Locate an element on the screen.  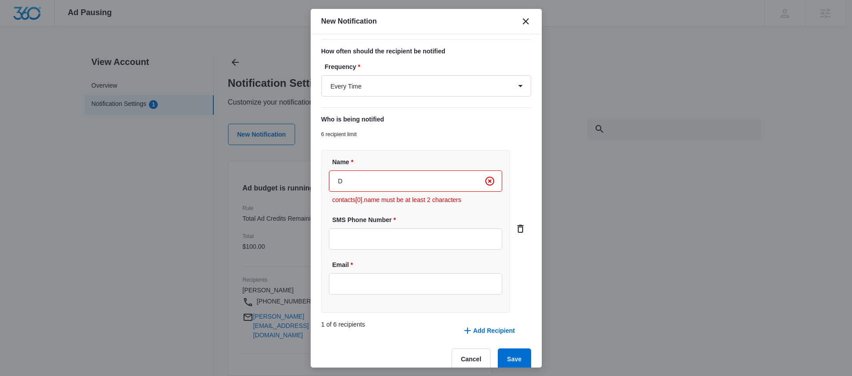
label: Frequency is located at coordinates (430, 67).